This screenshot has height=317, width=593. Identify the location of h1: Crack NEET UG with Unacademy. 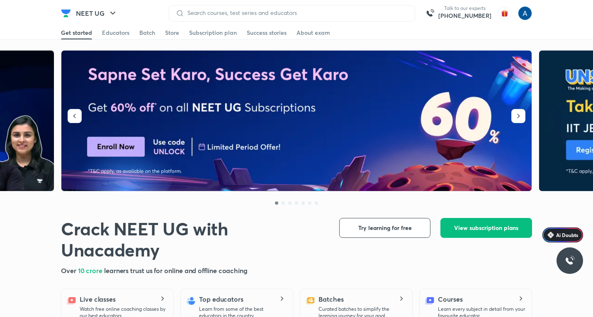
(193, 239).